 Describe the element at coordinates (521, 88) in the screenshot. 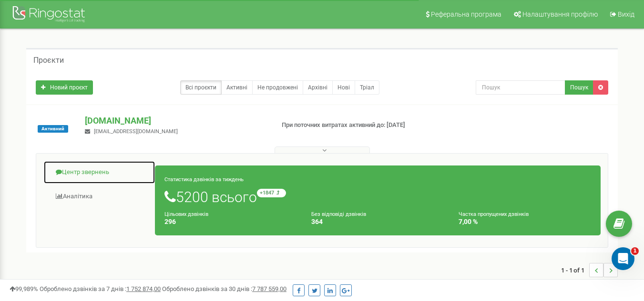

I see `input: Пошук` at that location.